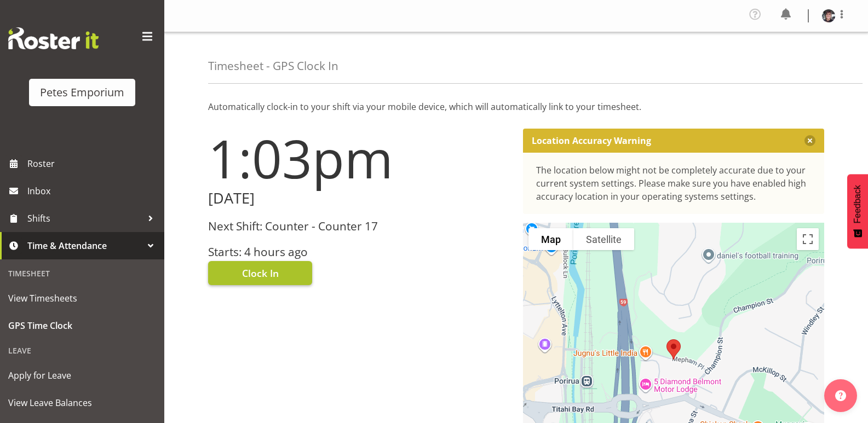 The width and height of the screenshot is (868, 423). Describe the element at coordinates (673, 183) in the screenshot. I see `div: The location below might not be completely accurate due to your current system settings. Please m...` at that location.